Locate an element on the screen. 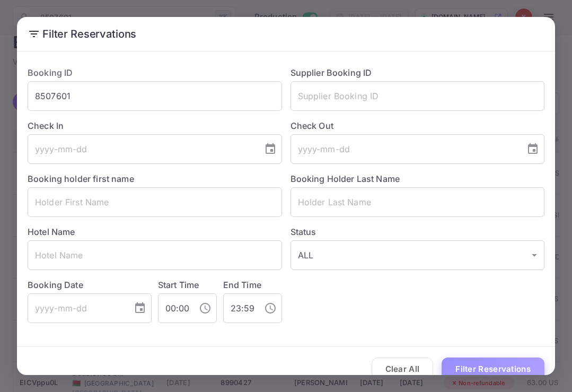  label: Check In is located at coordinates (155, 126).